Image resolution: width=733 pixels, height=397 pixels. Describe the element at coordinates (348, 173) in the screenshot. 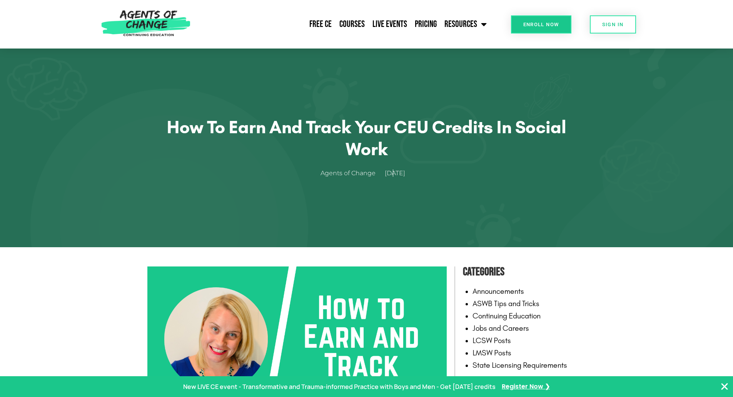

I see `span: Agents of Change` at that location.